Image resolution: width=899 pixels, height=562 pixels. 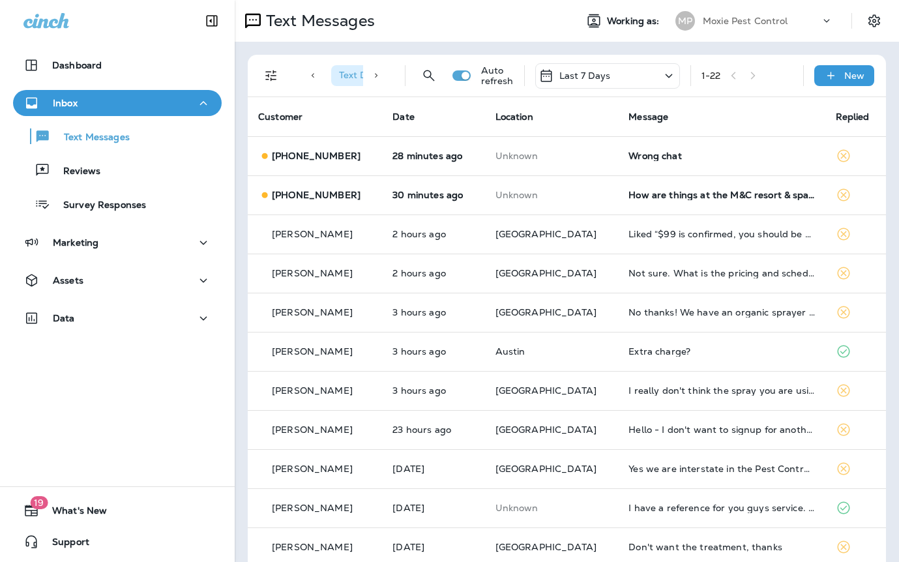 What do you see at coordinates (429, 76) in the screenshot?
I see `button: Search Messages` at bounding box center [429, 76].